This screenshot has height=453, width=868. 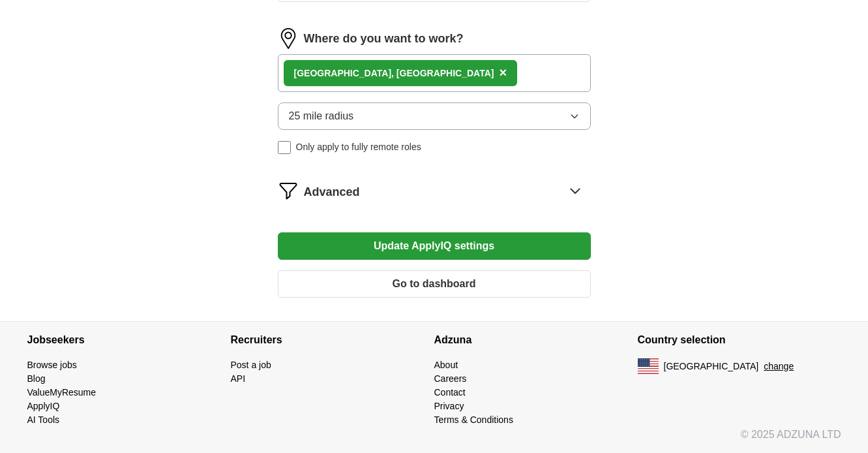 What do you see at coordinates (451, 392) in the screenshot?
I see `a: Contact` at bounding box center [451, 392].